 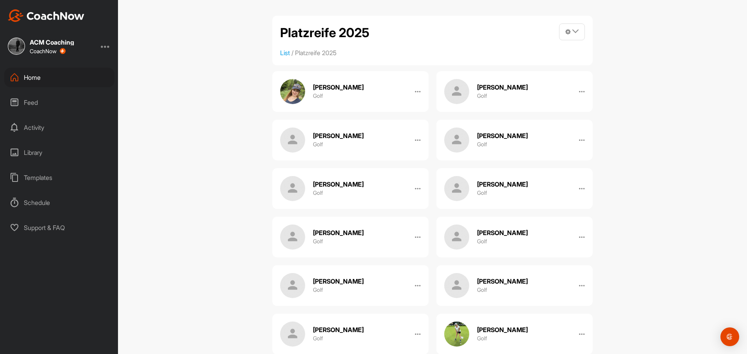 What do you see at coordinates (59, 177) in the screenshot?
I see `div: Templates` at bounding box center [59, 177].